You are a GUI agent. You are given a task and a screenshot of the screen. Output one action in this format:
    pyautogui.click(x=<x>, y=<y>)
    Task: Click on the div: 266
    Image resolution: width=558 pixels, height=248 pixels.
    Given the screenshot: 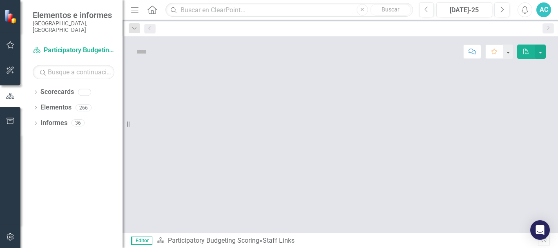 What is the action you would take?
    pyautogui.click(x=83, y=107)
    